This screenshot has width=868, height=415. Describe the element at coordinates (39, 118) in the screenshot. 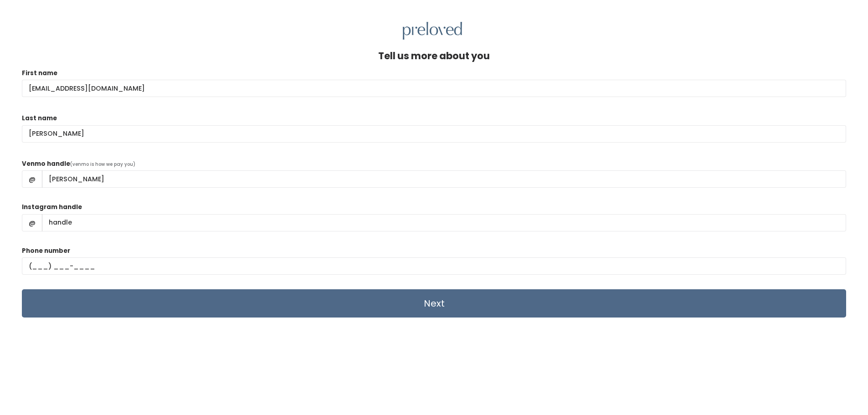

I see `label: Last name` at that location.